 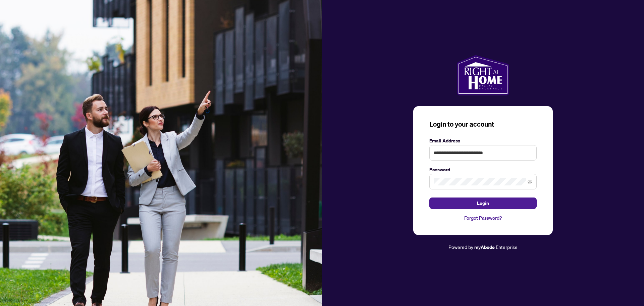 What do you see at coordinates (483, 203) in the screenshot?
I see `button: Login` at bounding box center [483, 203].